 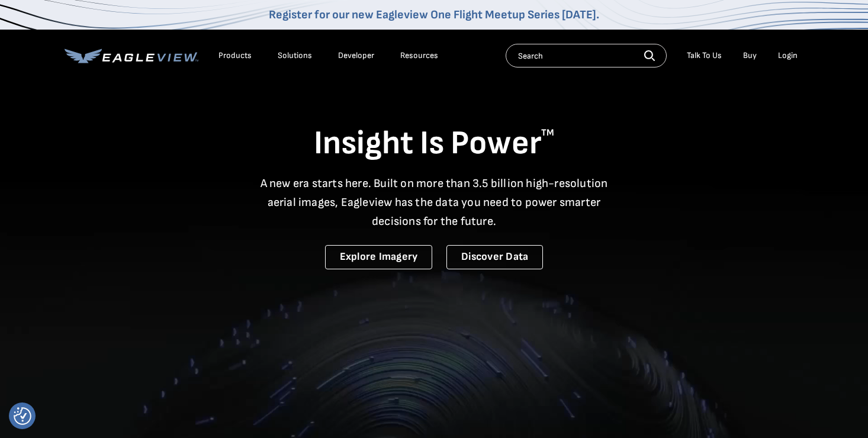 I want to click on div: Resources, so click(x=419, y=55).